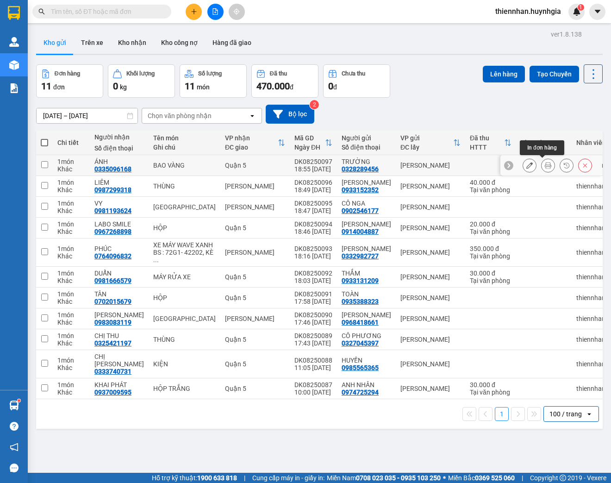 This screenshot has height=483, width=611. Describe the element at coordinates (360, 211) in the screenshot. I see `div: 0902546177` at that location.